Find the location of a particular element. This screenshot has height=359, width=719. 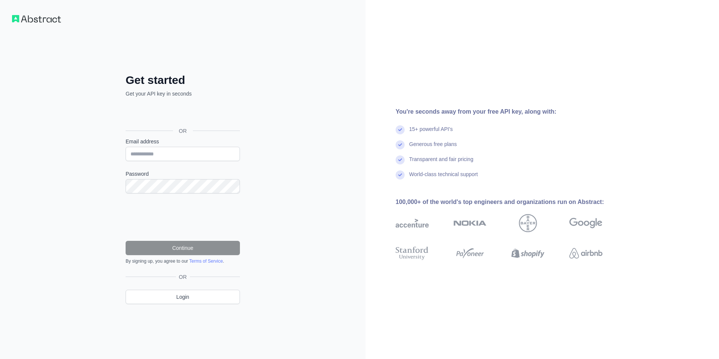

div: By signing up, you agree to our . is located at coordinates (183, 261).